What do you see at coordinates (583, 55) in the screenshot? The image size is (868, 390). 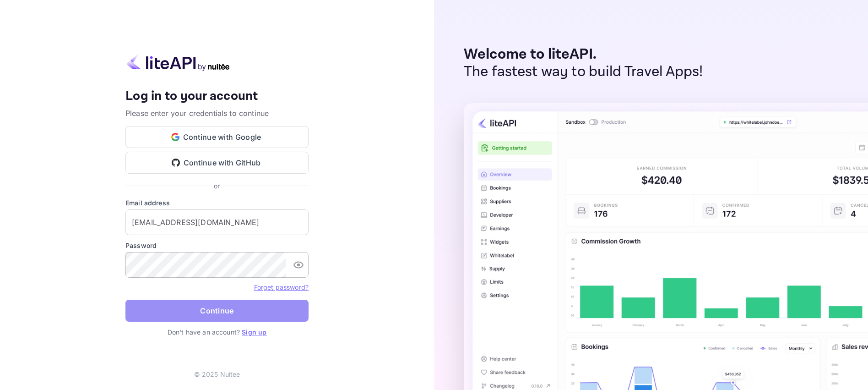 I see `p: Welcome to liteAPI.` at bounding box center [583, 55].